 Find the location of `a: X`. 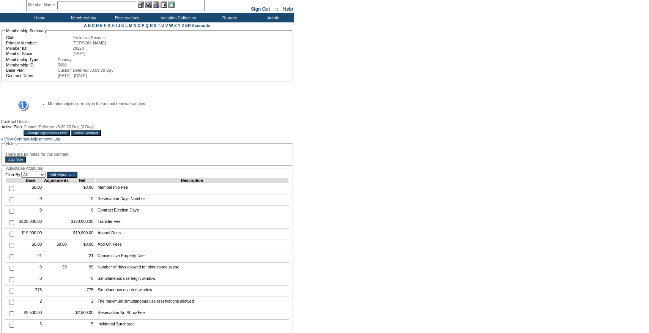

a: X is located at coordinates (175, 25).